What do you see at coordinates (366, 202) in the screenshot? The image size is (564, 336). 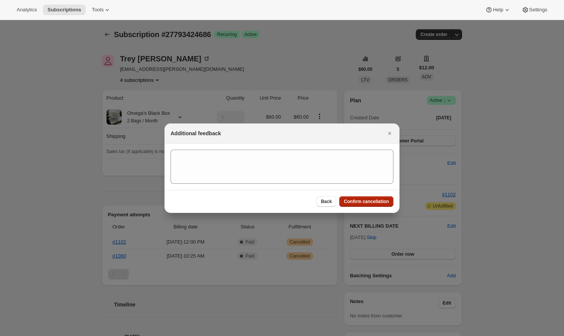 I see `button: Confirm cancellation` at bounding box center [366, 202].